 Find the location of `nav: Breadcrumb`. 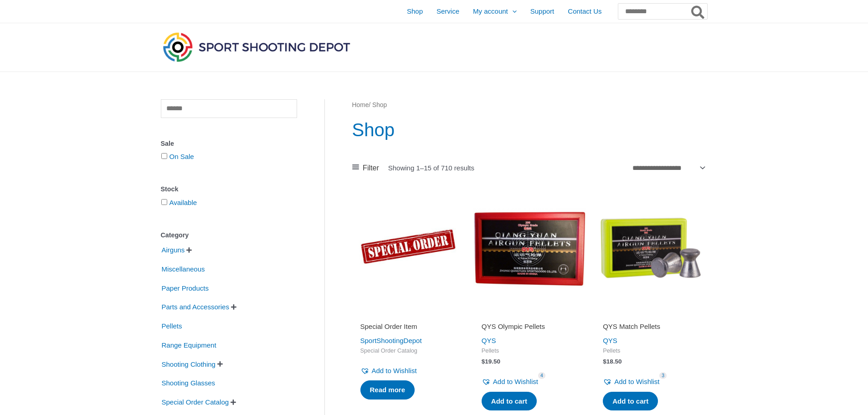

nav: Breadcrumb is located at coordinates (529, 105).